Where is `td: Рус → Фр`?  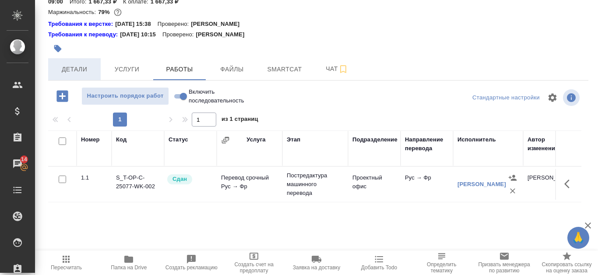
td: Рус → Фр is located at coordinates (427, 184).